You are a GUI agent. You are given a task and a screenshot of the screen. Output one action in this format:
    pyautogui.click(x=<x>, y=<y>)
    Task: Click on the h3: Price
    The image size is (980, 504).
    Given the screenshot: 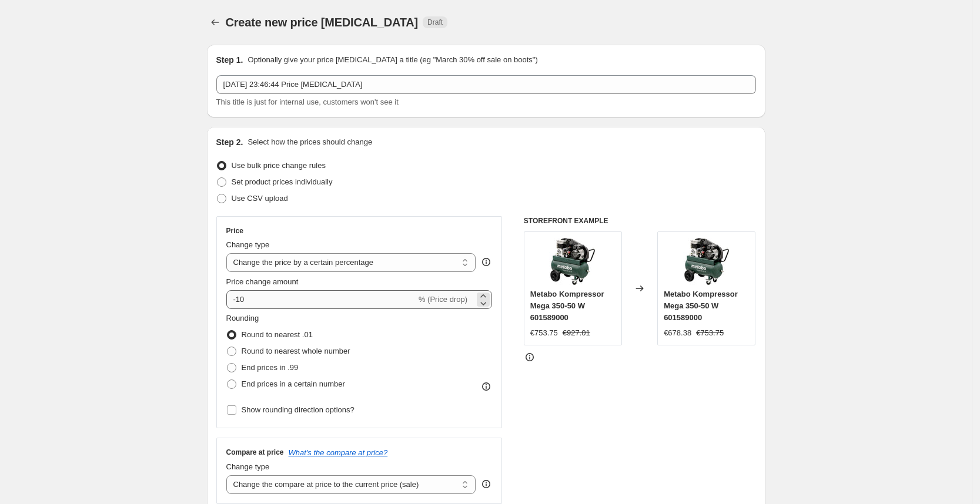 What is the action you would take?
    pyautogui.click(x=235, y=231)
    